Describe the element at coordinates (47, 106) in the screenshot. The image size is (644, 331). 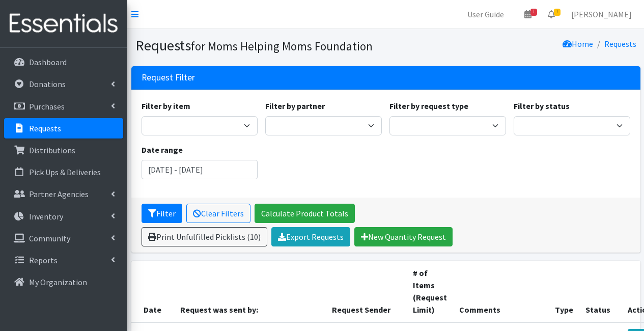
I see `p: Purchases` at that location.